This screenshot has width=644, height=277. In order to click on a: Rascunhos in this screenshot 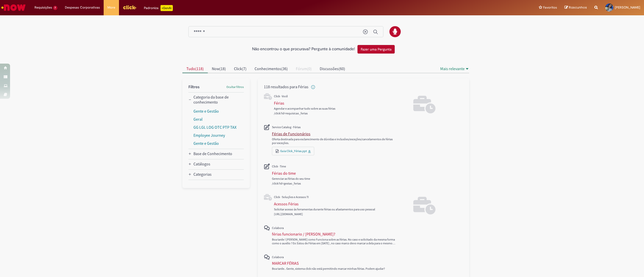, I will do `click(575, 7)`.